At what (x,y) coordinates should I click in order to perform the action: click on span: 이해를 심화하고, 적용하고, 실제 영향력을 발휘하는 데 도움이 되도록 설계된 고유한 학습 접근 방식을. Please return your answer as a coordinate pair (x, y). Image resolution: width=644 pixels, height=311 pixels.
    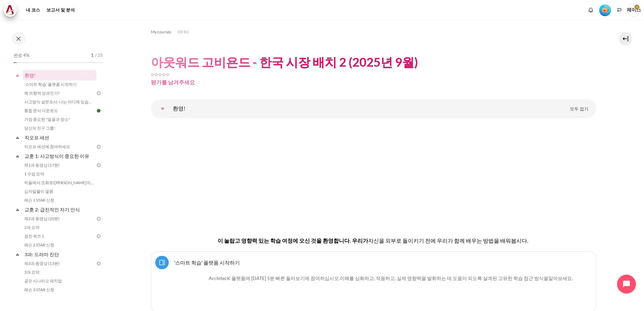
    Looking at the image, I should click on (444, 278).